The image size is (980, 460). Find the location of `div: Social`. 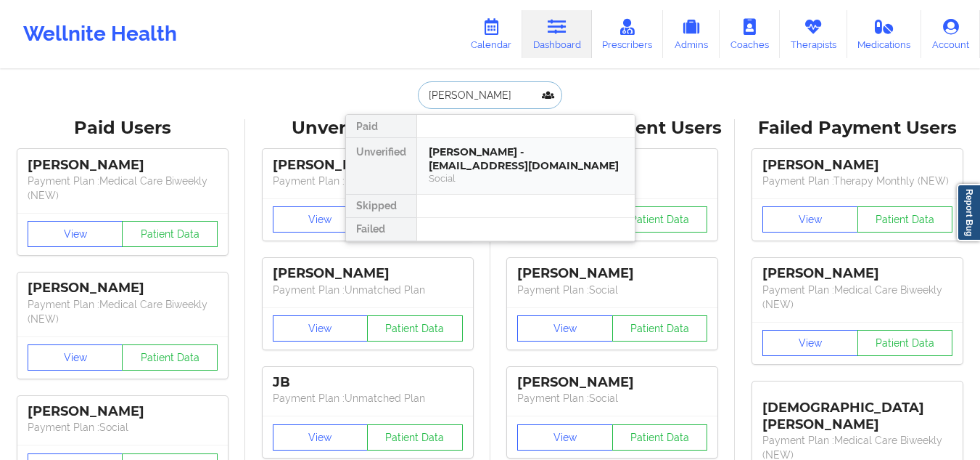

div: Social is located at coordinates (526, 178).